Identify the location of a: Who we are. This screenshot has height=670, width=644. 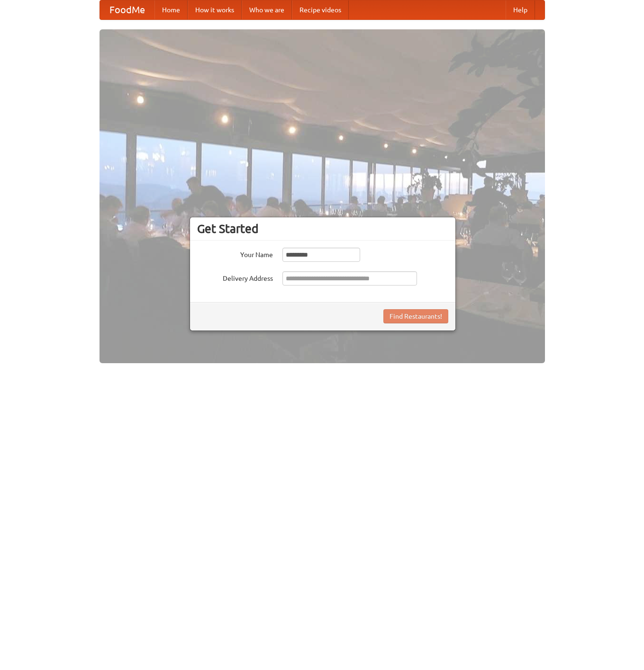
(267, 10).